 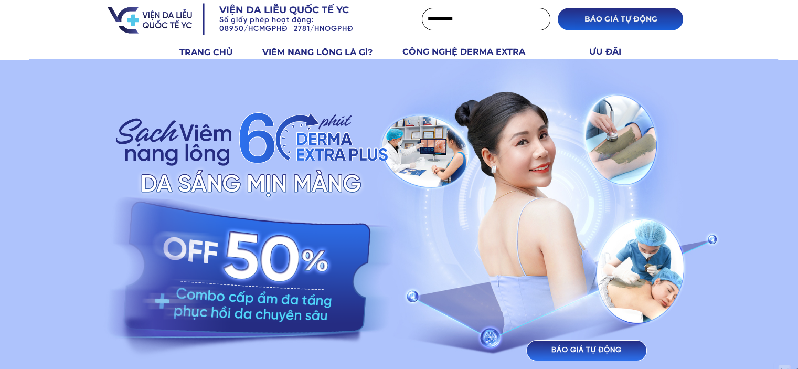 I want to click on h3: VIÊM NANG LÔNG LÀ GÌ?, so click(x=326, y=52).